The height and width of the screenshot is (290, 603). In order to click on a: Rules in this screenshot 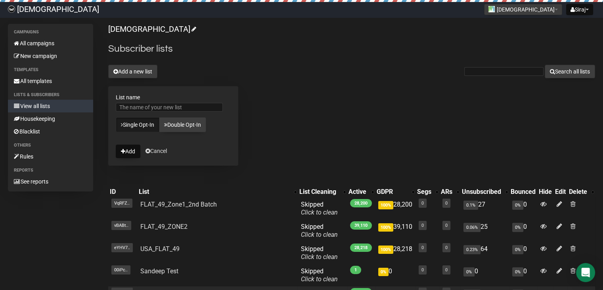, I will do `click(50, 156)`.